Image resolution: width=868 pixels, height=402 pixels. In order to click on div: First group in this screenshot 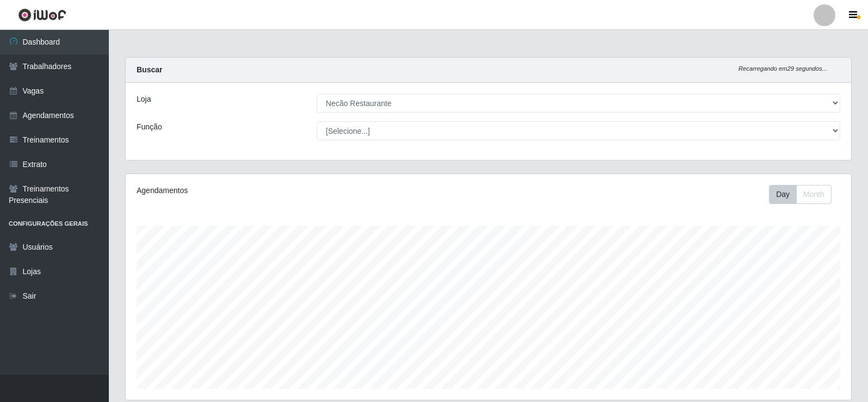, I will do `click(800, 194)`.